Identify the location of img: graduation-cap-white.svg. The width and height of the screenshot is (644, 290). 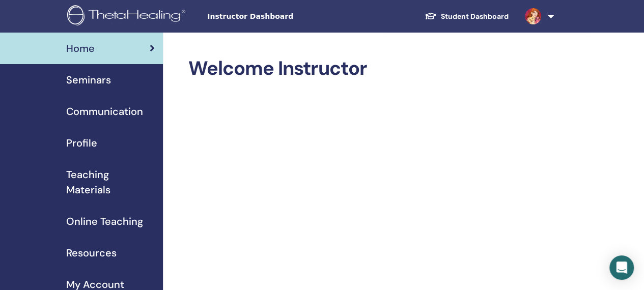
(431, 16).